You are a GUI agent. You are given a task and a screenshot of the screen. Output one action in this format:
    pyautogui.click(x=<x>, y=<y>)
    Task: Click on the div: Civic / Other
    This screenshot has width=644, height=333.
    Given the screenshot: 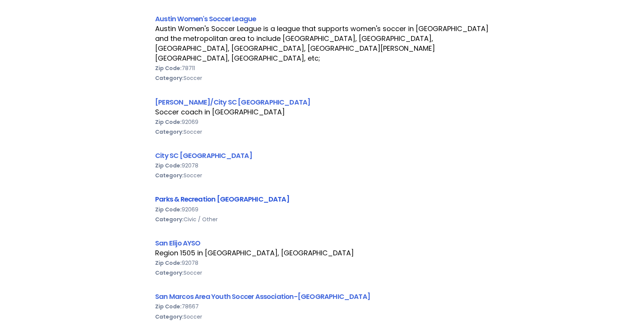 What is the action you would take?
    pyautogui.click(x=322, y=220)
    